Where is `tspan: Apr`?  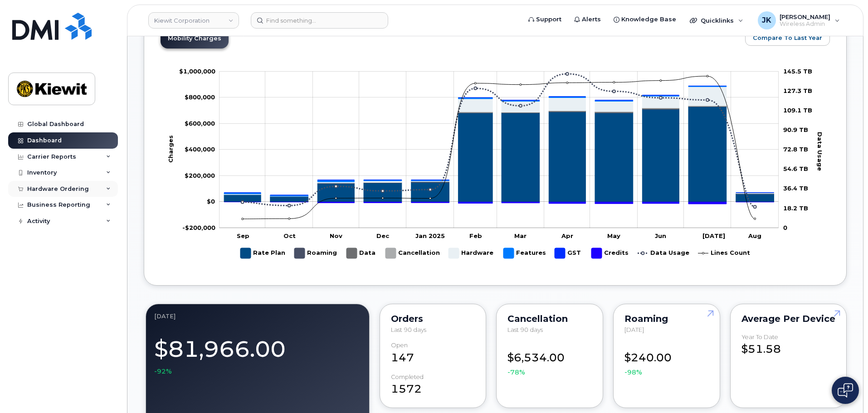
tspan: Apr is located at coordinates (567, 236).